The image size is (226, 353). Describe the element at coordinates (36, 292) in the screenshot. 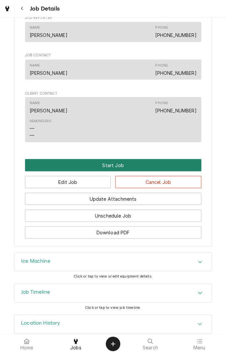

I see `h3: Job Timeline` at that location.